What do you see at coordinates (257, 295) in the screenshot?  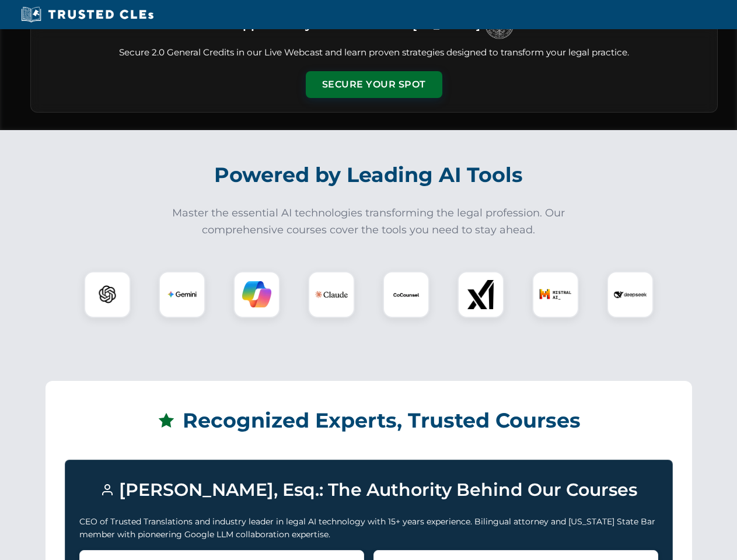 I see `img: Copilot Logo` at bounding box center [257, 295].